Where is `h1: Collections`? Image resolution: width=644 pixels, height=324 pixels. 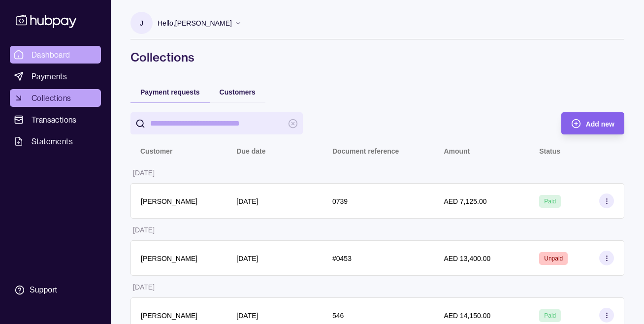 h1: Collections is located at coordinates (377, 57).